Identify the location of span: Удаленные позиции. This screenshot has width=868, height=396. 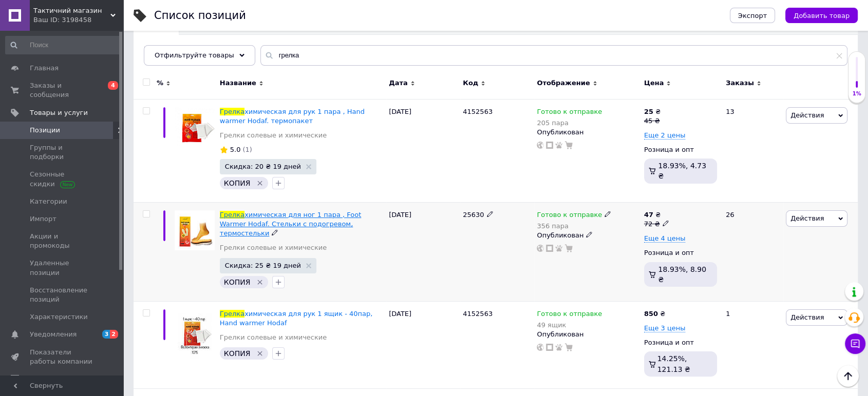
(62, 268).